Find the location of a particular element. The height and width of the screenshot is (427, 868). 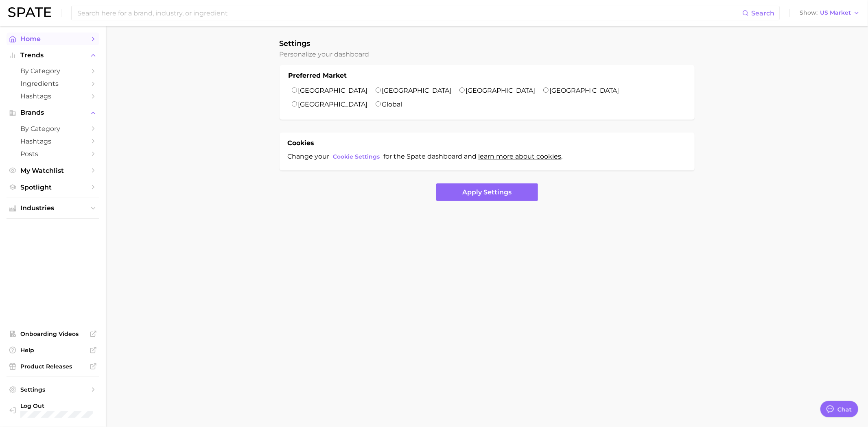

input: Search here for a brand, industry, or ingredient is located at coordinates (410, 13).